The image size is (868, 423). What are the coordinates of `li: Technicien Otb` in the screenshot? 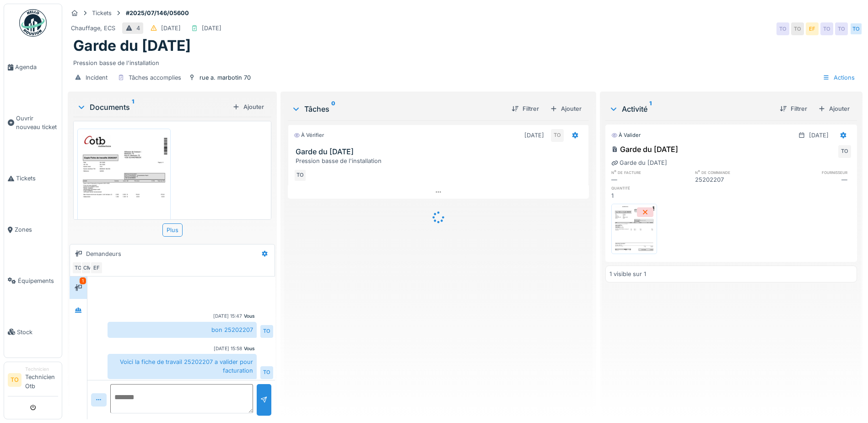 It's located at (42, 380).